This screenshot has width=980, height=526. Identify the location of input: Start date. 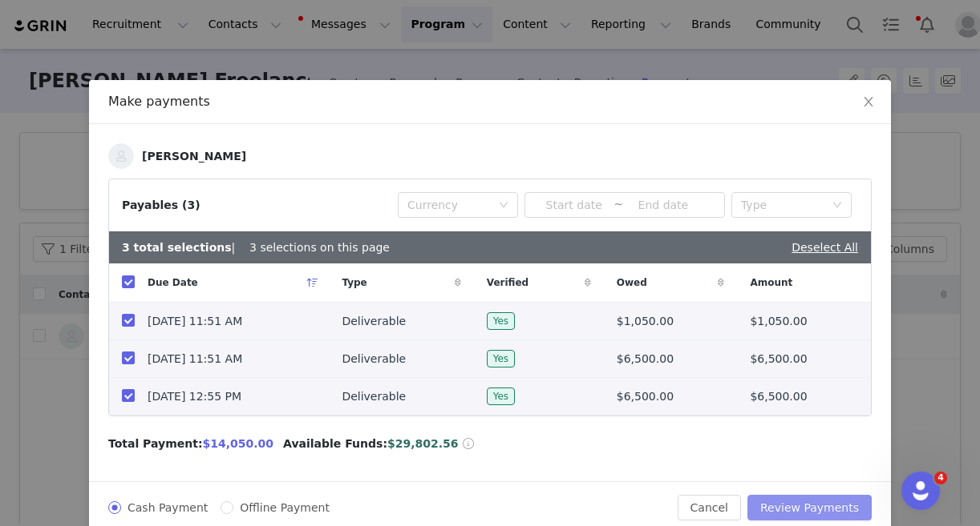
(574, 205).